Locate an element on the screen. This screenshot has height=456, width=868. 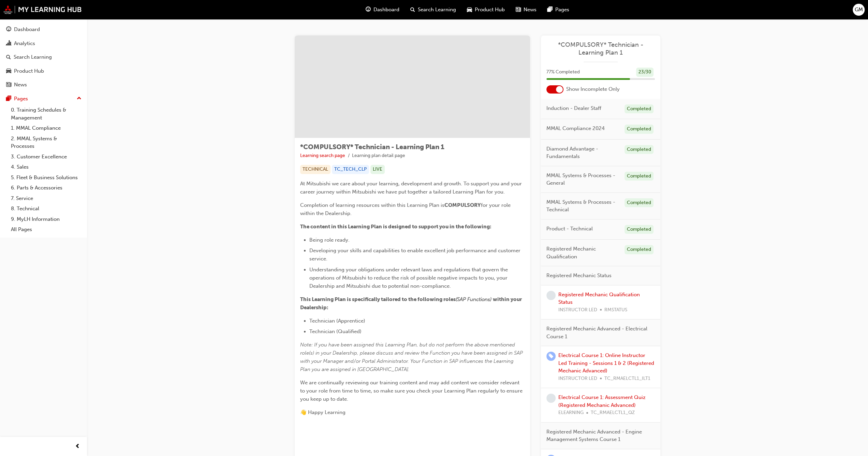
div: TC_TECH_CLP is located at coordinates (350, 169).